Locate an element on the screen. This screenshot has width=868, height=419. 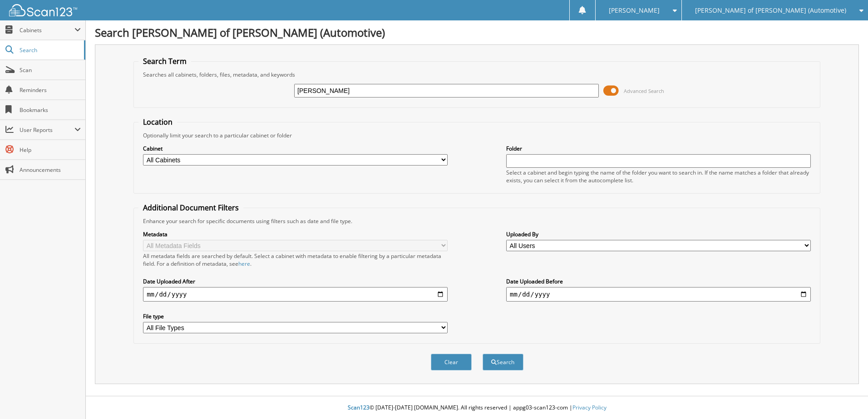
span: Help is located at coordinates (50, 150).